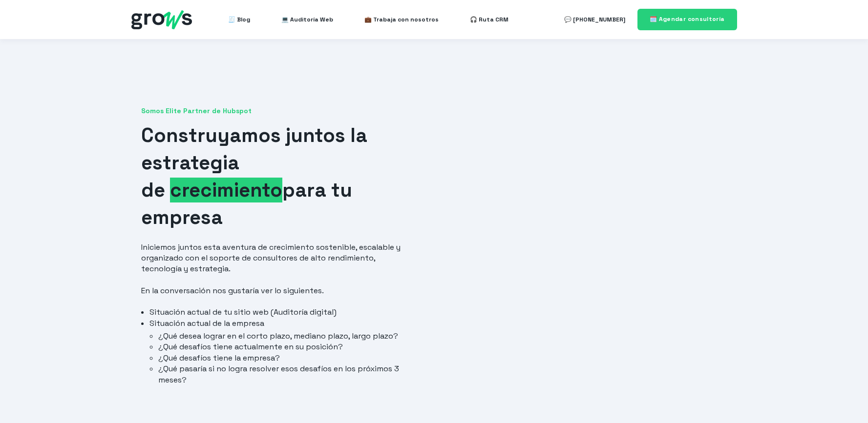 Image resolution: width=868 pixels, height=423 pixels. Describe the element at coordinates (287, 347) in the screenshot. I see `li: ¿Qué desafíos tiene actualmente en su posición?` at that location.